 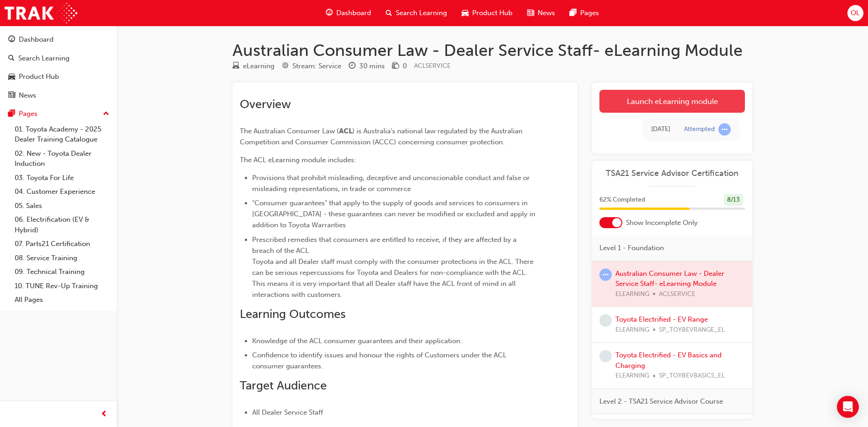 What do you see at coordinates (661, 129) in the screenshot?
I see `div: Tue Sep 23 2025 11:50:30 GMT+1000 (Australian Eastern Standard Time)` at bounding box center [661, 129].